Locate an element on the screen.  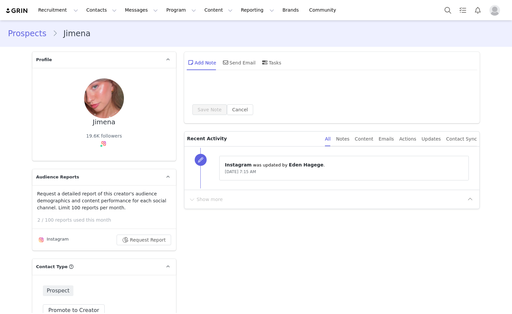
a: Community is located at coordinates (324, 10).